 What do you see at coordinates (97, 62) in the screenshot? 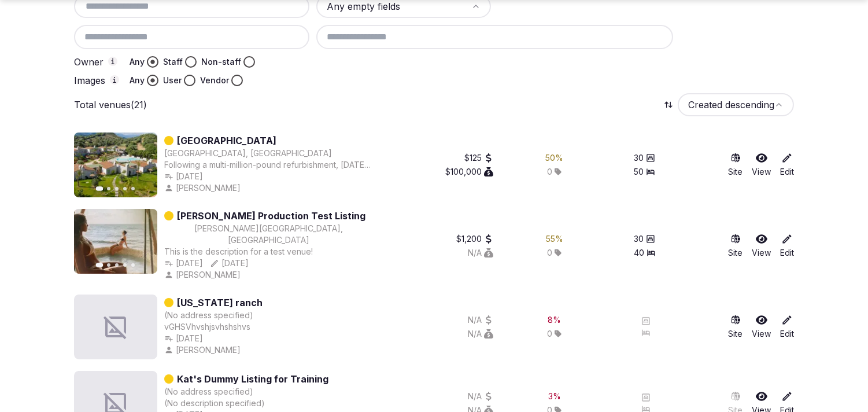
I see `label: Owner` at bounding box center [97, 62].